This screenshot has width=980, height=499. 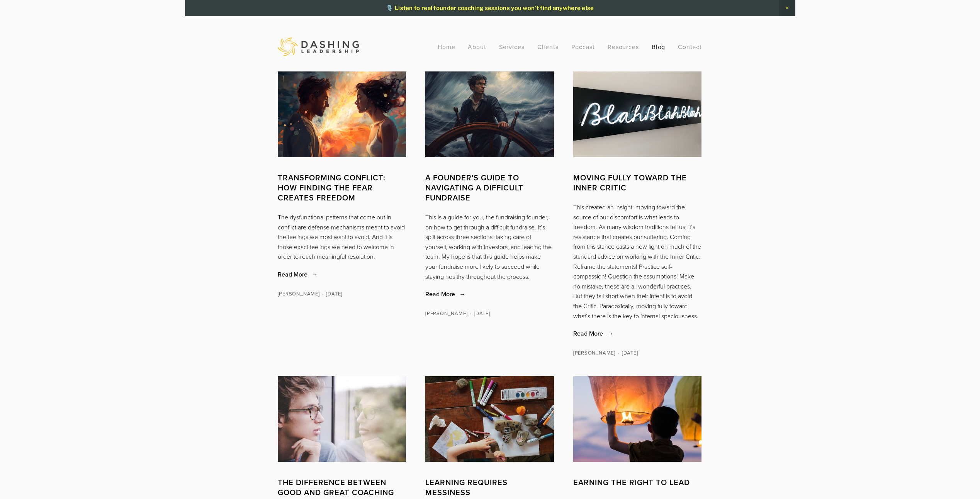 I want to click on a: Home, so click(x=447, y=46).